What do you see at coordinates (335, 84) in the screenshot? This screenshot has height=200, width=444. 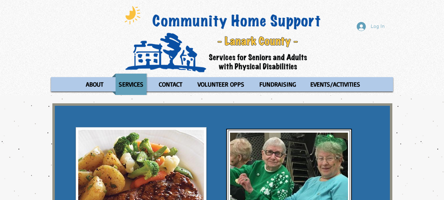 I see `p: EVENTS/ACTIVITIES` at bounding box center [335, 84].